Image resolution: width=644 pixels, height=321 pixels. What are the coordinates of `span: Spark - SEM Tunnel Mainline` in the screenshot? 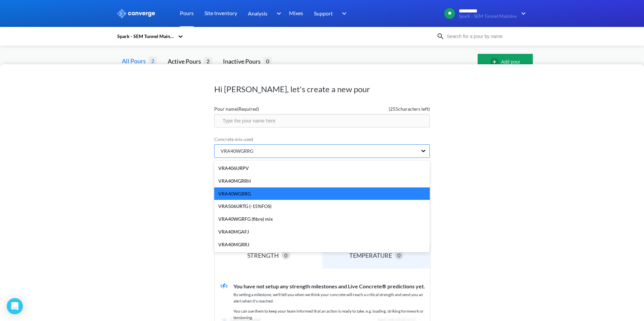 It's located at (488, 16).